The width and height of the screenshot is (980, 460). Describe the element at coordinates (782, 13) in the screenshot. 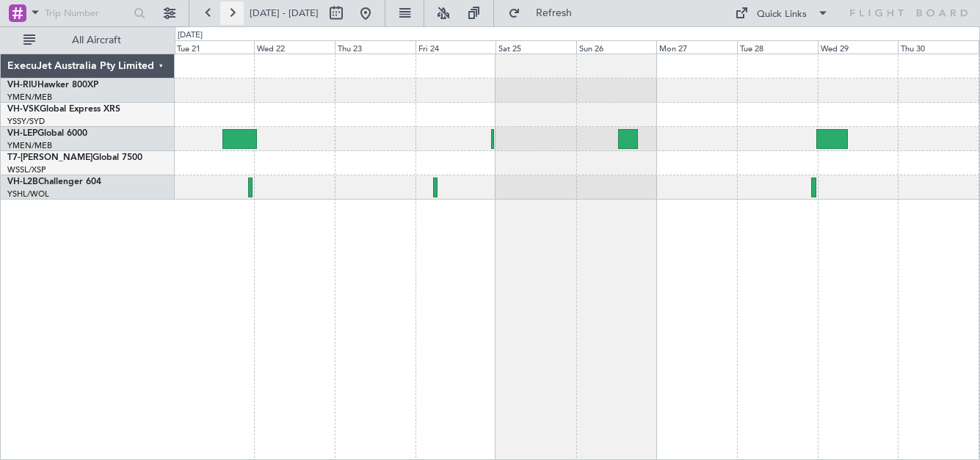

I see `button: Quick Links` at that location.